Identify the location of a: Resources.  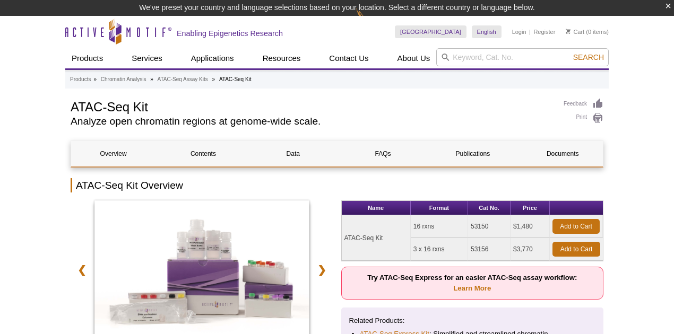
(282, 58).